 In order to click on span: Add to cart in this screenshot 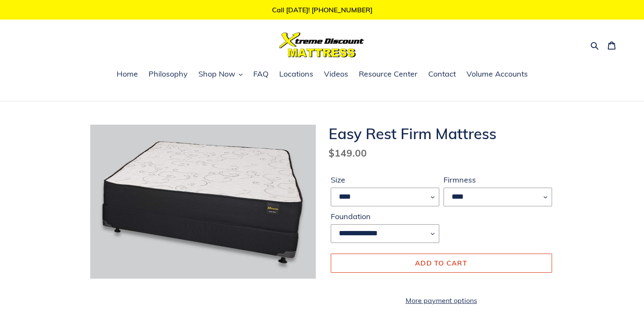, I will do `click(441, 263)`.